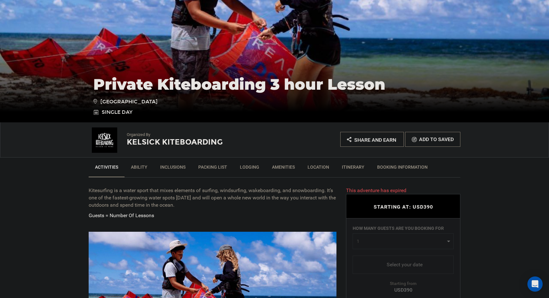 The width and height of the screenshot is (549, 298). What do you see at coordinates (192, 142) in the screenshot?
I see `h2: Kelsick Kiteboarding` at bounding box center [192, 142].